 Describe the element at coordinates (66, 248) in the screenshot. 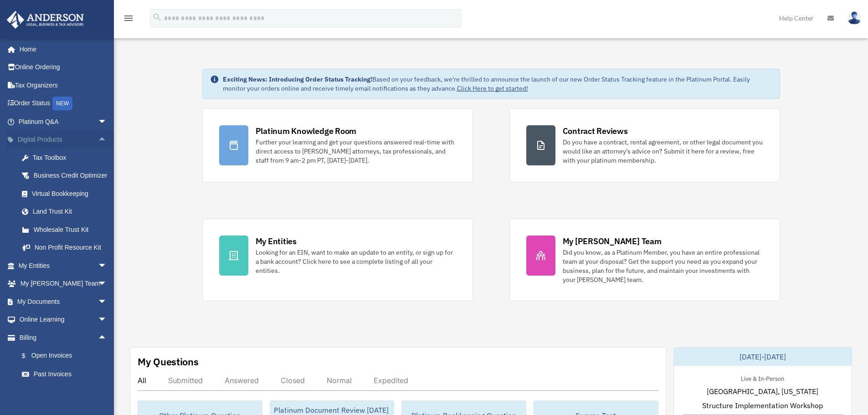

I see `a: Non Profit Resource Kit` at that location.